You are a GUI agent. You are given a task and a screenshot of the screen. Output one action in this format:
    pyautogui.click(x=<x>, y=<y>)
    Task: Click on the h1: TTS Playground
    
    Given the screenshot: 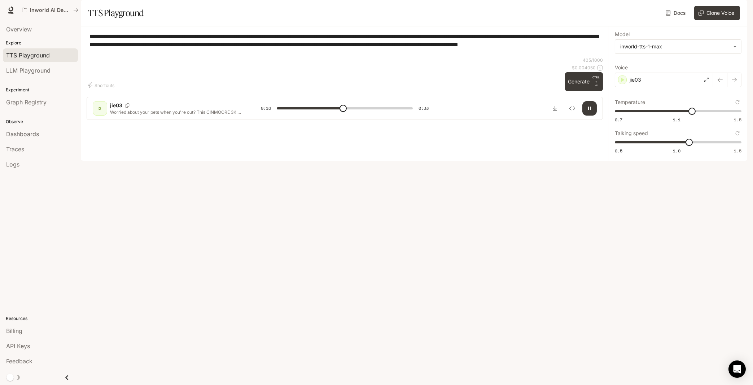 What is the action you would take?
    pyautogui.click(x=116, y=13)
    